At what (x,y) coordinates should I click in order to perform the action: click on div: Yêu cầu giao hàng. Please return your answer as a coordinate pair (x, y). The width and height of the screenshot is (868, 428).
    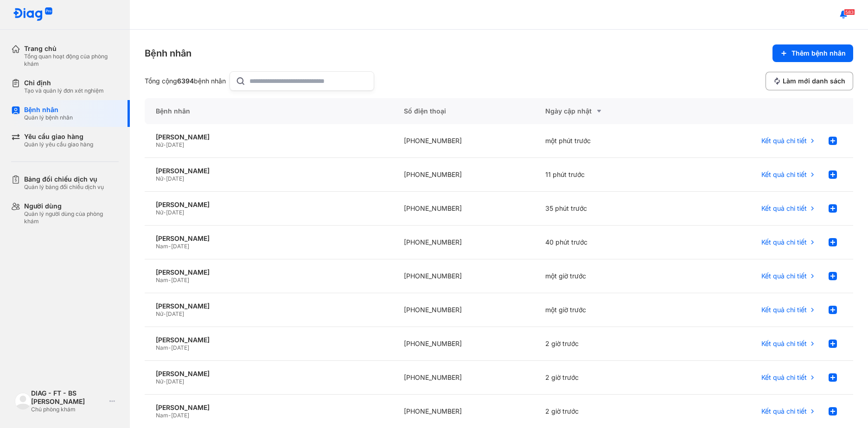
    Looking at the image, I should click on (58, 137).